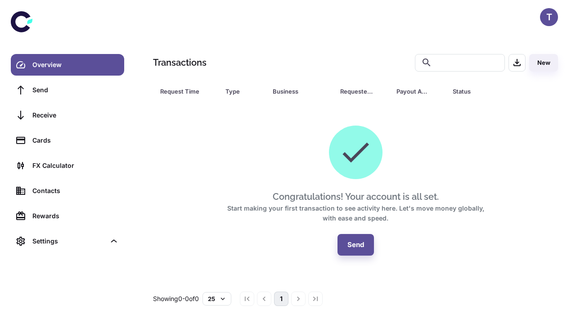 The width and height of the screenshot is (576, 324). I want to click on button: Send, so click(356, 245).